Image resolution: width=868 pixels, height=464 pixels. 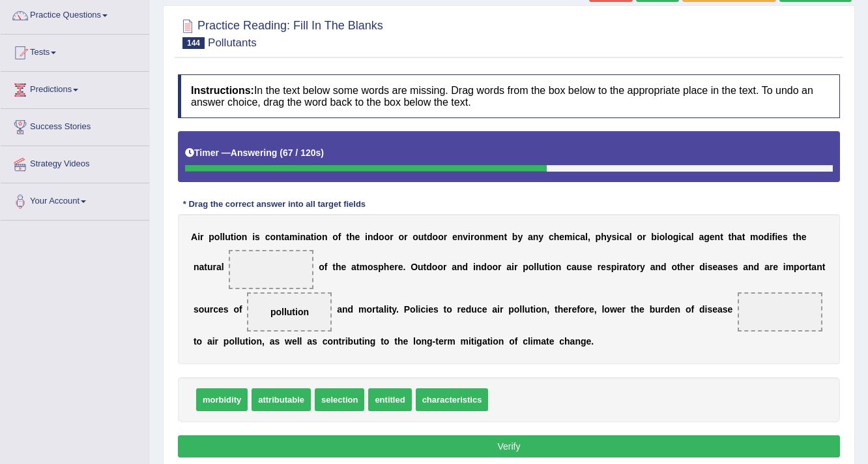 I want to click on b: P, so click(x=407, y=309).